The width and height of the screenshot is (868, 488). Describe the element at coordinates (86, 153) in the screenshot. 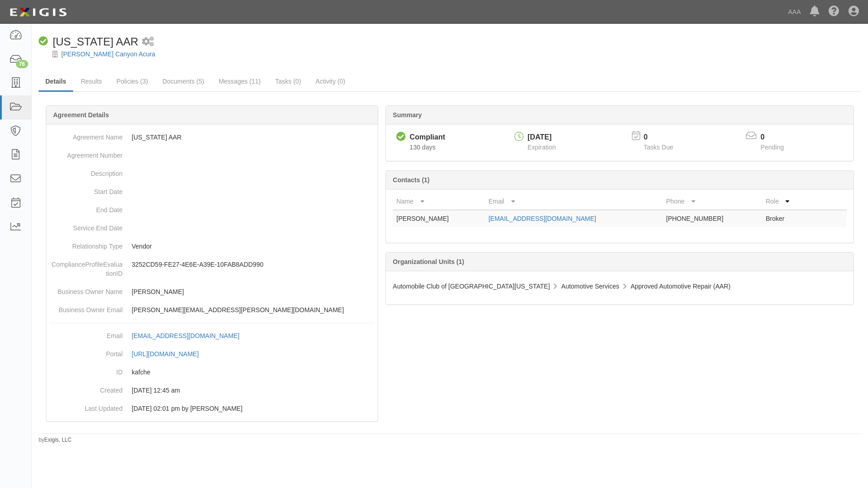

I see `dt: Agreement Number` at that location.